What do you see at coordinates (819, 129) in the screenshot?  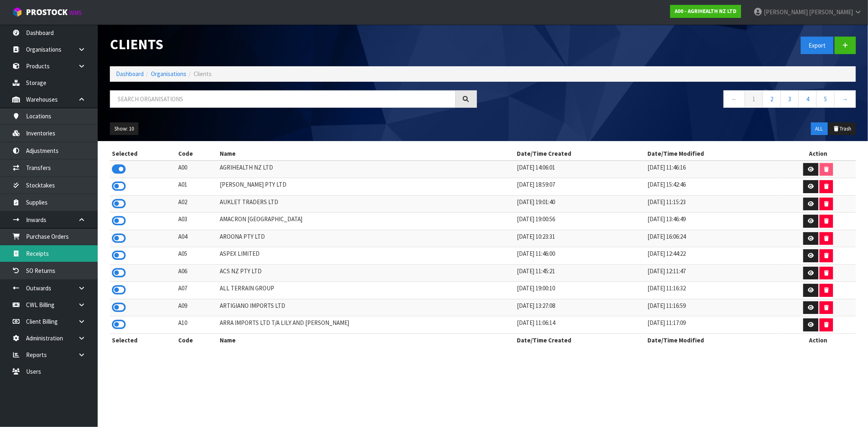 I see `button: ALL` at bounding box center [819, 129].